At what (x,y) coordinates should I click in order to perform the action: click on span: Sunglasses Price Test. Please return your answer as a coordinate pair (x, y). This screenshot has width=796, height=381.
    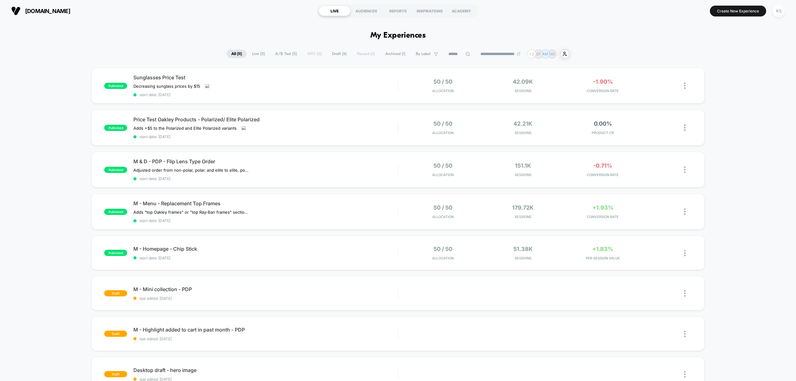
    Looking at the image, I should click on (266, 77).